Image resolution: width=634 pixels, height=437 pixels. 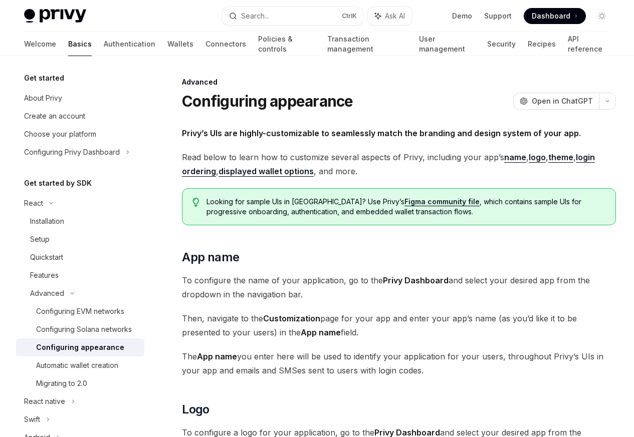 What do you see at coordinates (58, 183) in the screenshot?
I see `h5: Get started by SDK` at bounding box center [58, 183].